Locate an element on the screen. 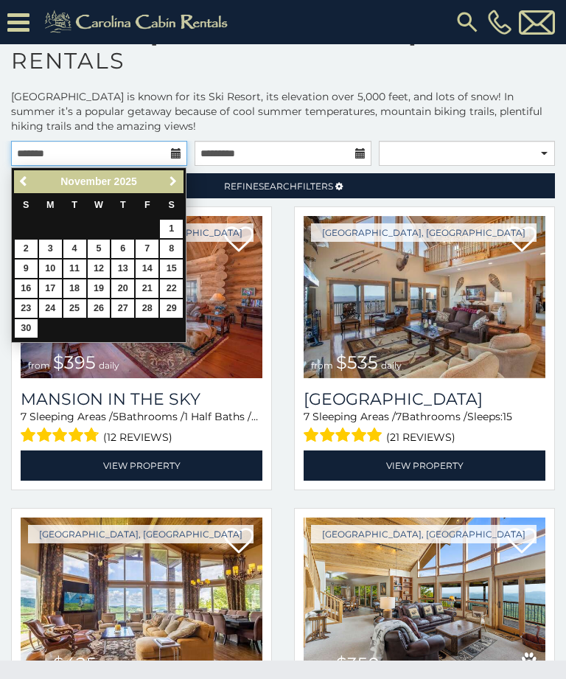 The image size is (566, 679). a: 12 is located at coordinates (99, 268).